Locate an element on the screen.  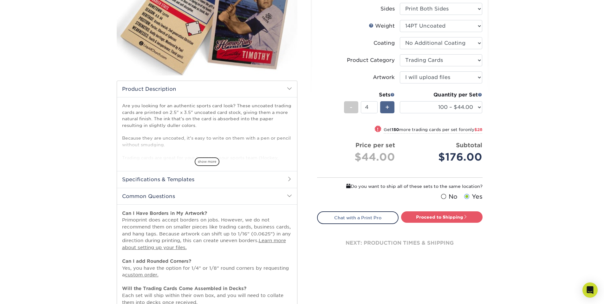
a: custom order. is located at coordinates (142, 274).